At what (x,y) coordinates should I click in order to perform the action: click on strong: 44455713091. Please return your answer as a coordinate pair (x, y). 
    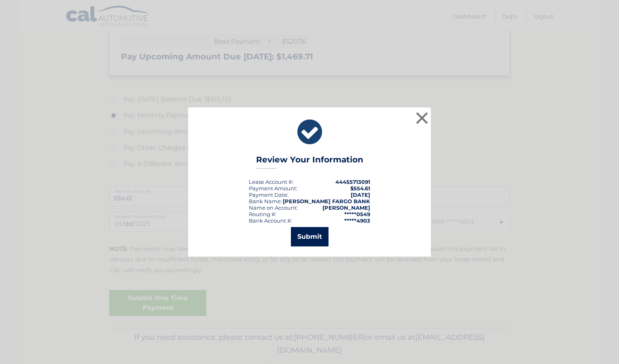
    Looking at the image, I should click on (353, 182).